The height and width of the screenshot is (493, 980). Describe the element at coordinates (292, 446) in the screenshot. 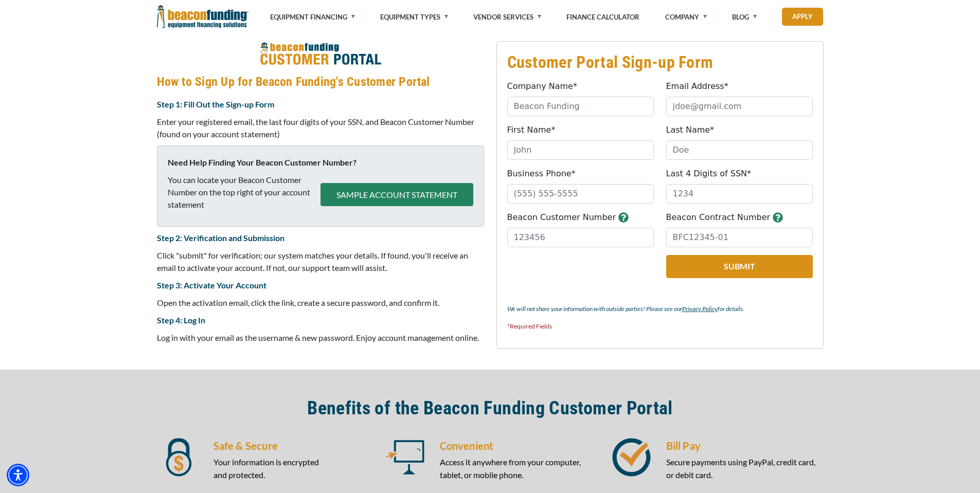

I see `h5: Safe & Secure` at that location.